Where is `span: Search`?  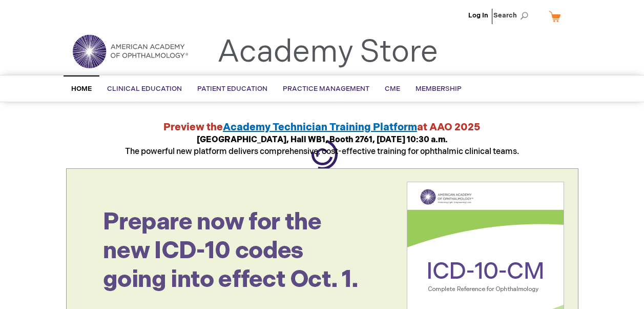 span: Search is located at coordinates (513, 15).